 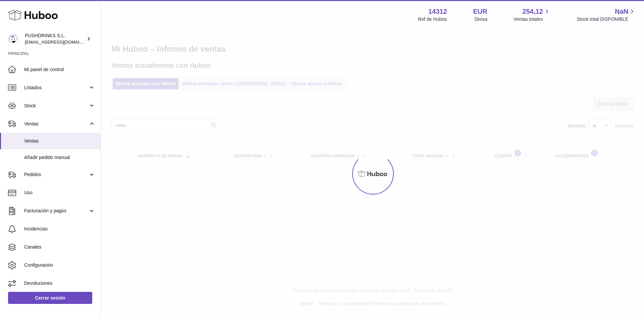 I want to click on img: framos@pushdrinks.es, so click(x=13, y=39).